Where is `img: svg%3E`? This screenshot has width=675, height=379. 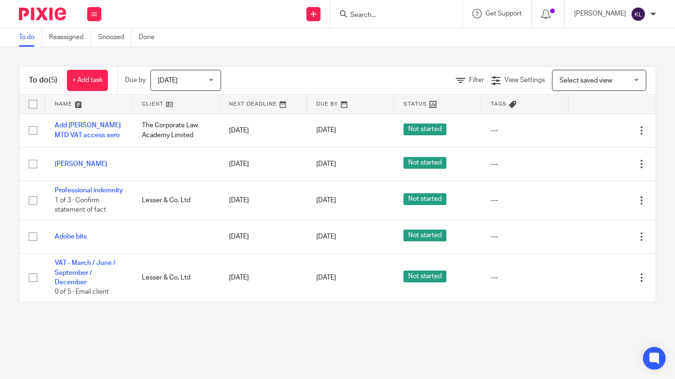
img: svg%3E is located at coordinates (638, 14).